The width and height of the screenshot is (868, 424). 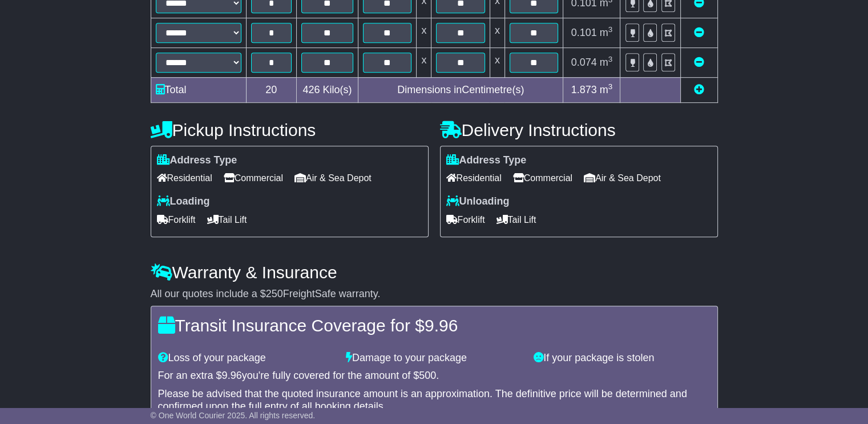 What do you see at coordinates (246, 358) in the screenshot?
I see `div: Loss of your package` at bounding box center [246, 358].